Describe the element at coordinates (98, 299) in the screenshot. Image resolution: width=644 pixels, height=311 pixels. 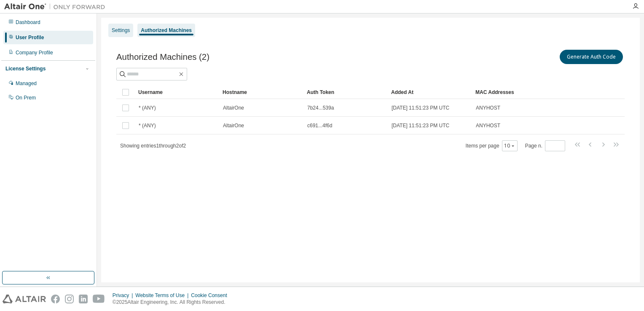
I see `img: youtube.svg` at that location.